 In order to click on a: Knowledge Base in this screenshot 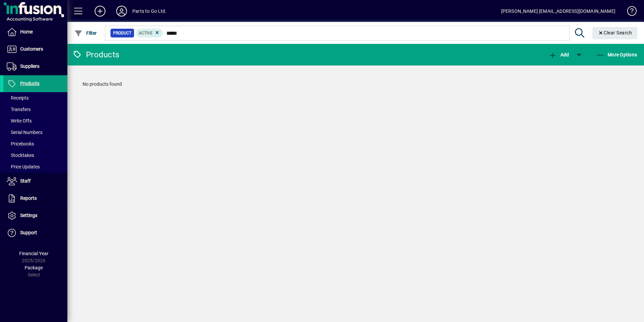, I will do `click(629, 12)`.